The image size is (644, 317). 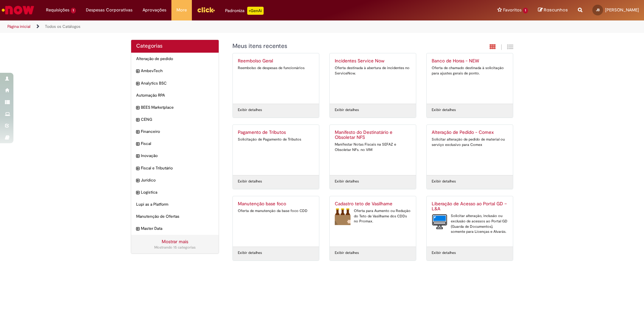 I want to click on i: Exibição em cartão, so click(x=493, y=47).